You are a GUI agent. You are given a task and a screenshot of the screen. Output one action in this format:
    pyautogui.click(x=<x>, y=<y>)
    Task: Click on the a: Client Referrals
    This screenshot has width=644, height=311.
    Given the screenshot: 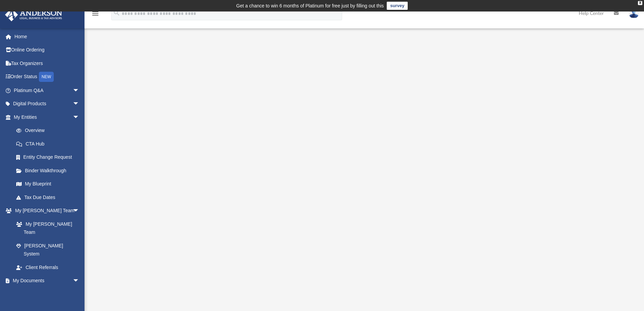 What is the action you would take?
    pyautogui.click(x=47, y=267)
    